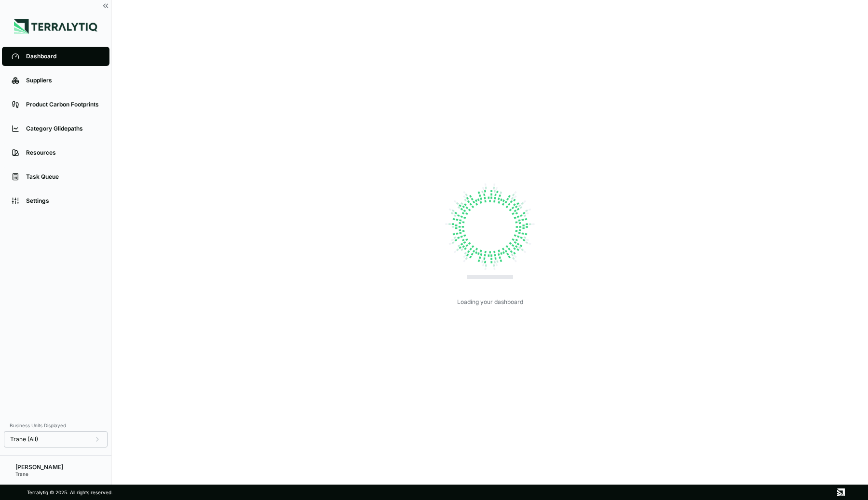  What do you see at coordinates (63, 104) in the screenshot?
I see `div: Product Carbon Footprints` at bounding box center [63, 104].